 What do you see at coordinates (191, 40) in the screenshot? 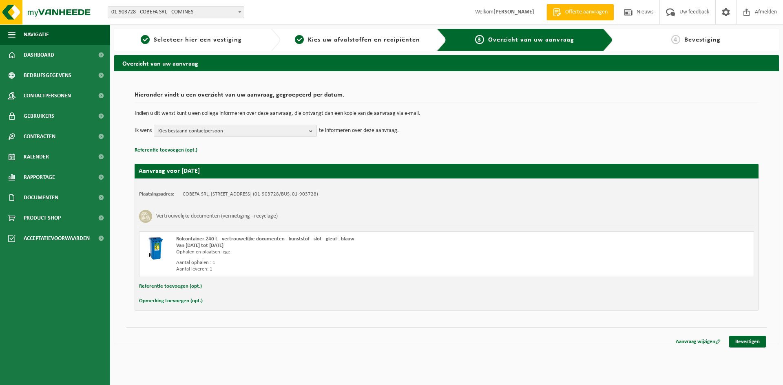
I see `a: 1Selecteer hier een vestiging` at bounding box center [191, 40].